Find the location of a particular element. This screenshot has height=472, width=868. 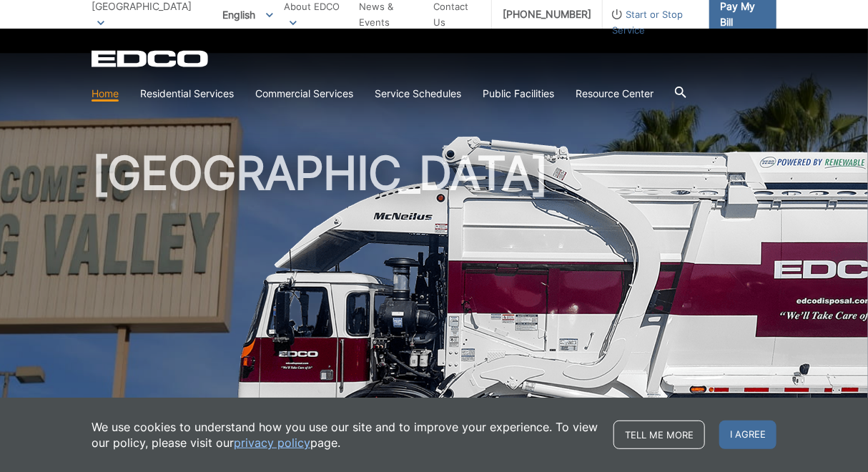

a: EDCD logo. Return to the homepage. is located at coordinates (151, 58).